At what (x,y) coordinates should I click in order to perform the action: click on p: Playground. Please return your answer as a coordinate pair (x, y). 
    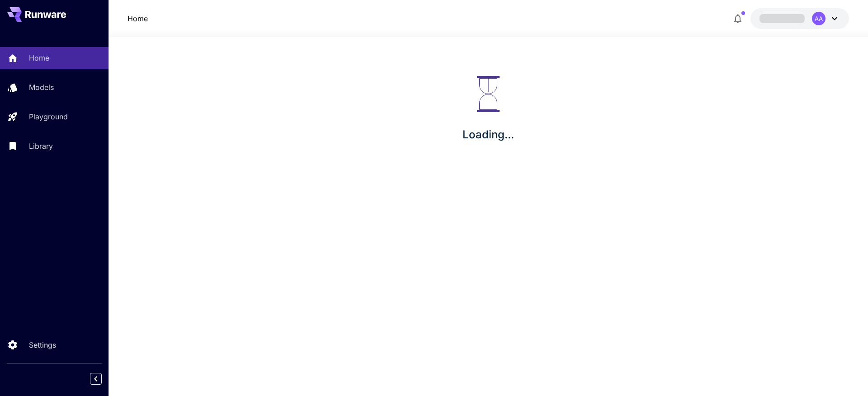
    Looking at the image, I should click on (49, 116).